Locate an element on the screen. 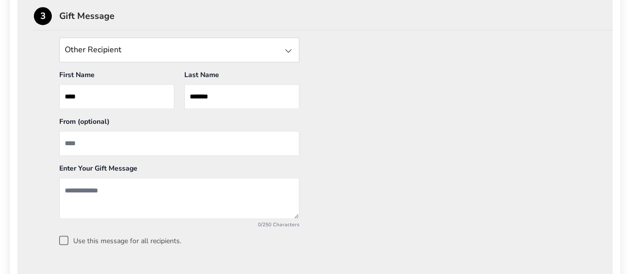 This screenshot has height=274, width=630. div: 0/250 Characters is located at coordinates (179, 225).